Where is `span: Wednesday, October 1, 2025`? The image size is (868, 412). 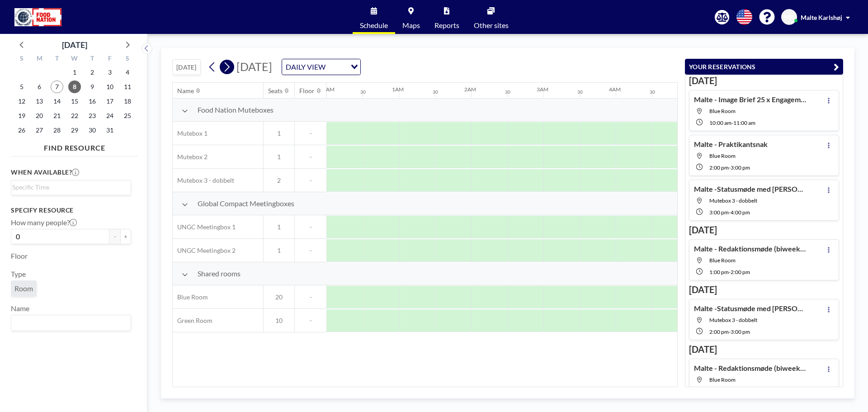
span: Wednesday, October 1, 2025 is located at coordinates (75, 73).